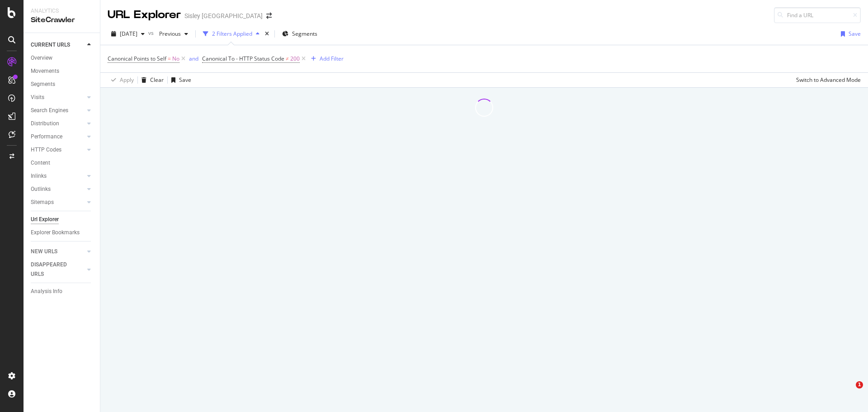  What do you see at coordinates (58, 111) in the screenshot?
I see `a: Search Engines` at bounding box center [58, 111].